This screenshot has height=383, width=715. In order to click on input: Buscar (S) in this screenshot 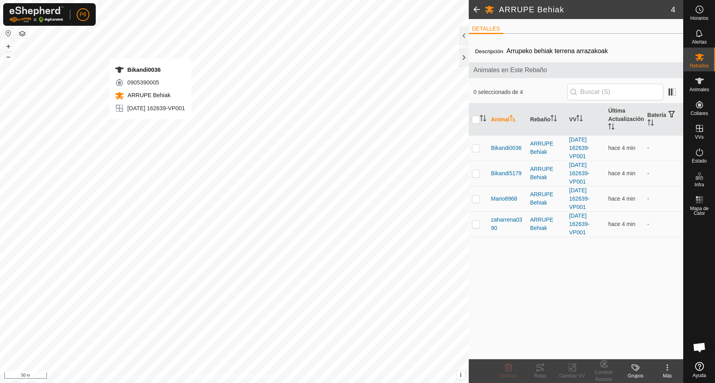, I will do `click(615, 92)`.